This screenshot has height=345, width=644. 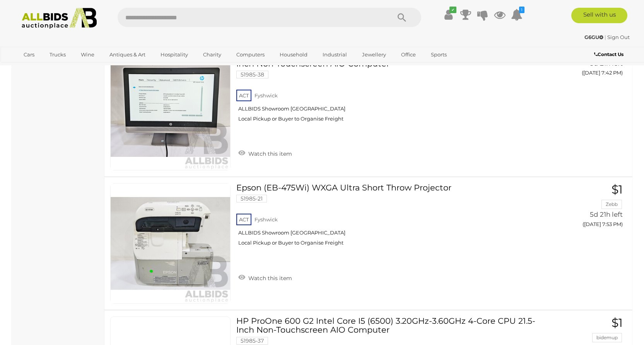 I want to click on img: Allbids.com.au, so click(x=59, y=18).